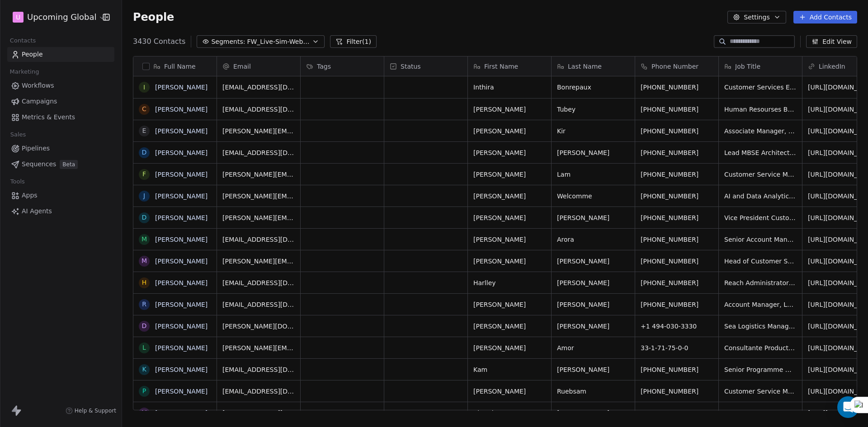 Image resolution: width=868 pixels, height=427 pixels. Describe the element at coordinates (761, 109) in the screenshot. I see `span: Human Resourses Business Partner for Customer Services & Programmes for Airbus Uk` at that location.